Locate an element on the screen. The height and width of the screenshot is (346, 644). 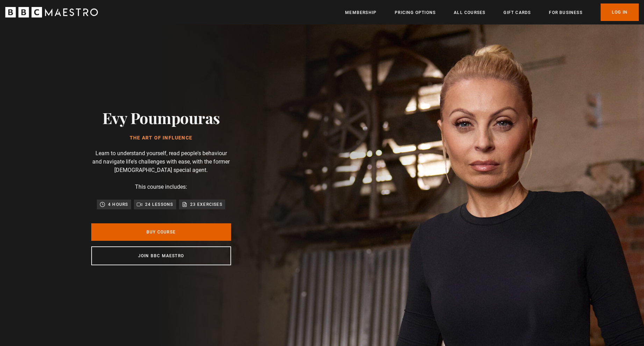
p: 24 lessons is located at coordinates (159, 204).